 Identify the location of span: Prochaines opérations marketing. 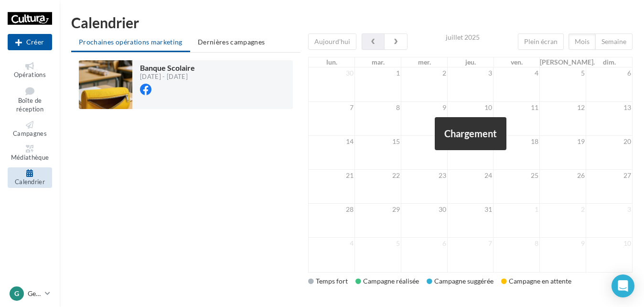
(131, 42).